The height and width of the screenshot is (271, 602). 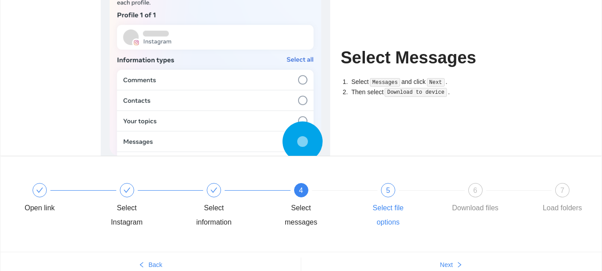 I want to click on div: 6Download files, so click(x=493, y=199).